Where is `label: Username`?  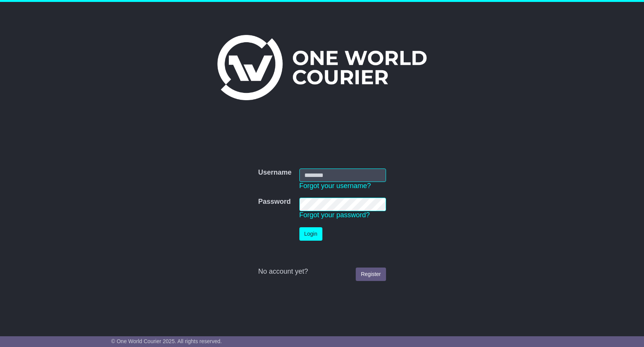 label: Username is located at coordinates (274, 172).